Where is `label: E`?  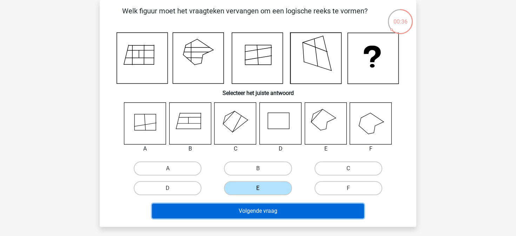 label: E is located at coordinates (258, 188).